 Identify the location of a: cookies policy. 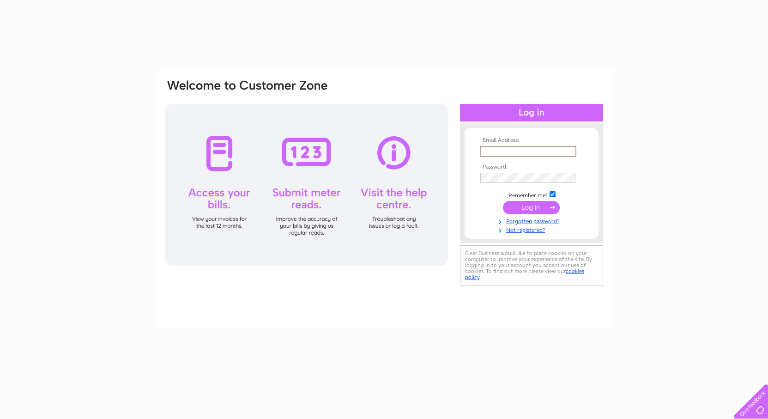
(525, 274).